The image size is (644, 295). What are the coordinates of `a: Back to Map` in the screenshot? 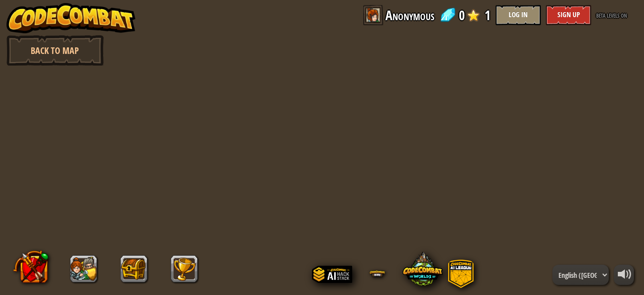 It's located at (55, 50).